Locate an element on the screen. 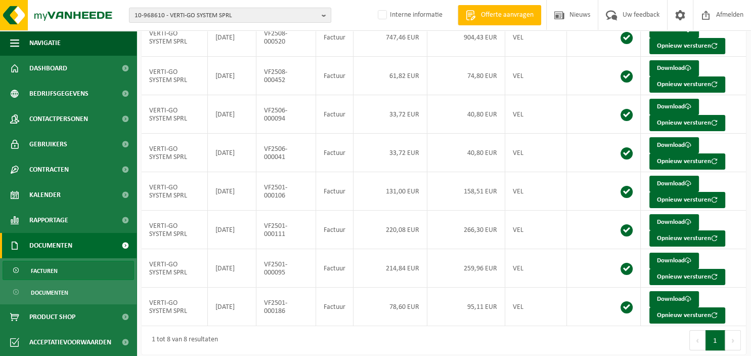 This screenshot has height=356, width=751. button: Previous is located at coordinates (697, 340).